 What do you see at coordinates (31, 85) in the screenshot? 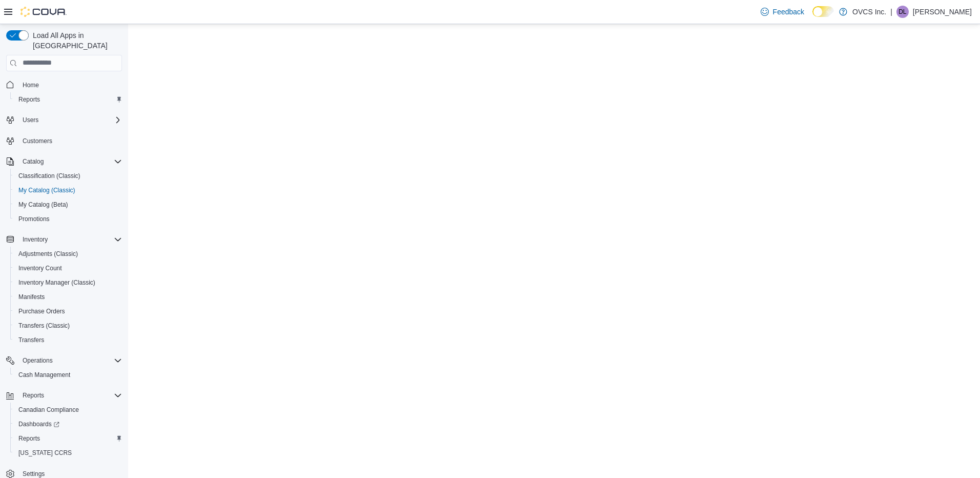
I see `a: Home` at bounding box center [31, 85].